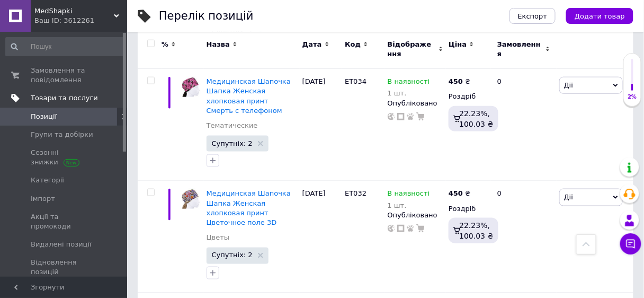  I want to click on span: Ціна, so click(458, 45).